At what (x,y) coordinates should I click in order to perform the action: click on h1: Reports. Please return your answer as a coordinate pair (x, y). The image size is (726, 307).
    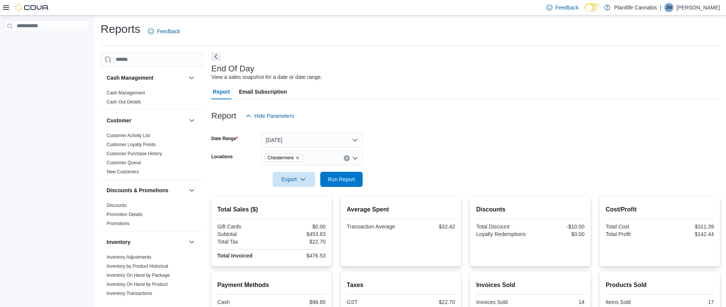
    Looking at the image, I should click on (120, 29).